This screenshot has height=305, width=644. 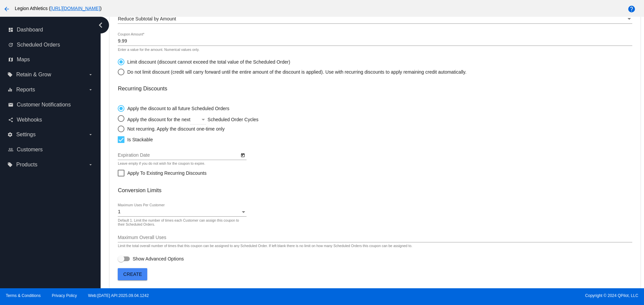 I want to click on i: people_outline, so click(x=11, y=150).